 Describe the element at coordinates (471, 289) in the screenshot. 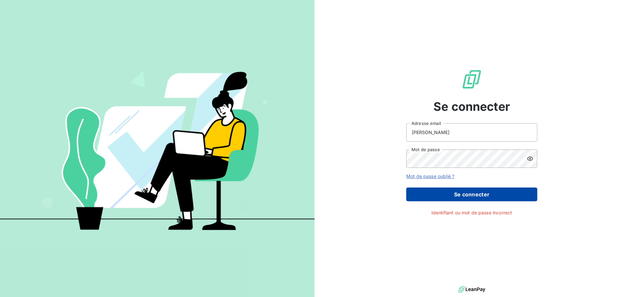

I see `img: logo` at that location.